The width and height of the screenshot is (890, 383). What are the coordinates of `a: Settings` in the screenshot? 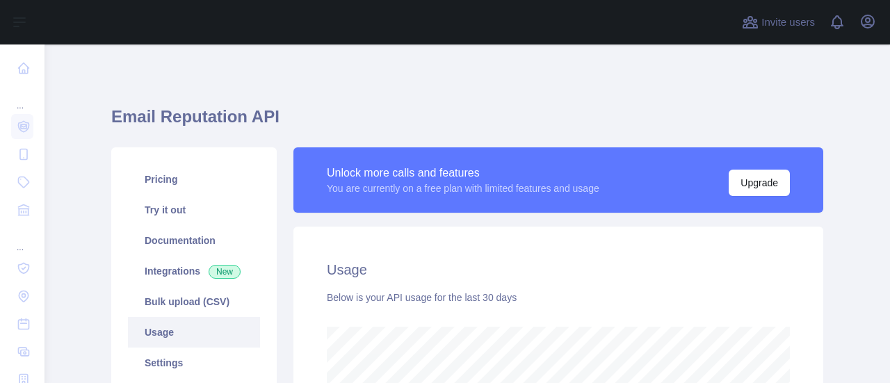 It's located at (194, 363).